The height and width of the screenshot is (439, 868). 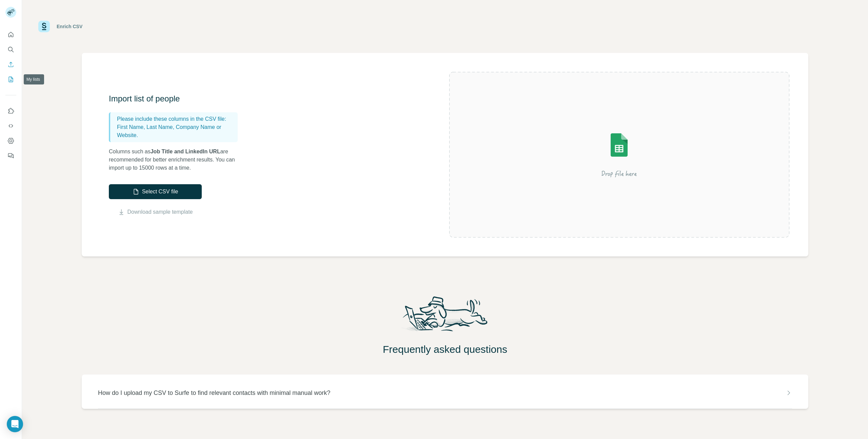 I want to click on img: Surfe Illustration - Drop file here or select below, so click(x=619, y=155).